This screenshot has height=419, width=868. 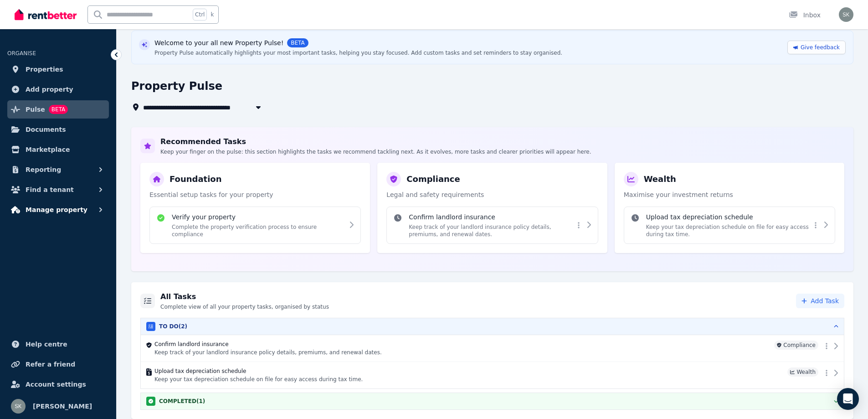 I want to click on span: ORGANISE, so click(x=22, y=53).